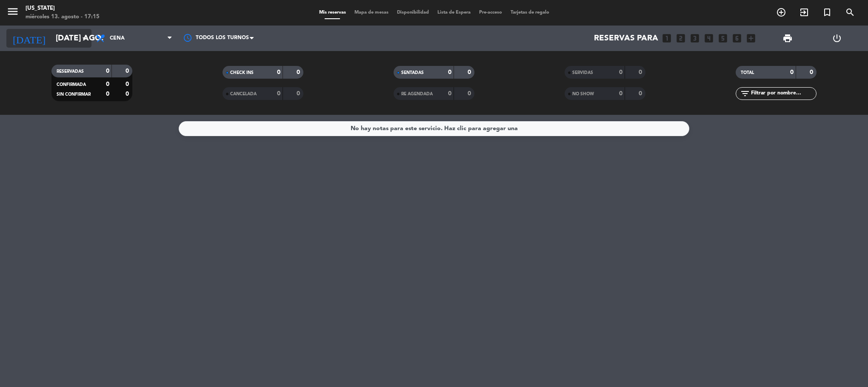  What do you see at coordinates (242, 73) in the screenshot?
I see `span: CHECK INS` at bounding box center [242, 73].